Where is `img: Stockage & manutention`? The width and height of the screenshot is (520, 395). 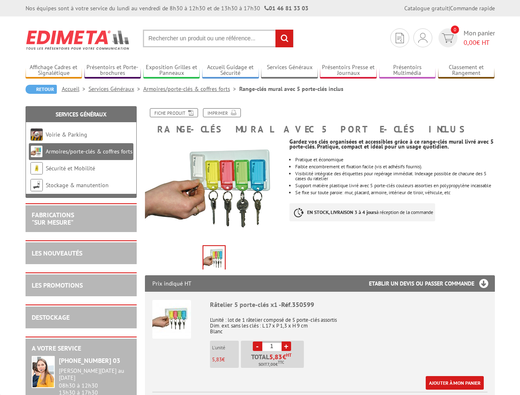 img: Stockage & manutention is located at coordinates (37, 185).